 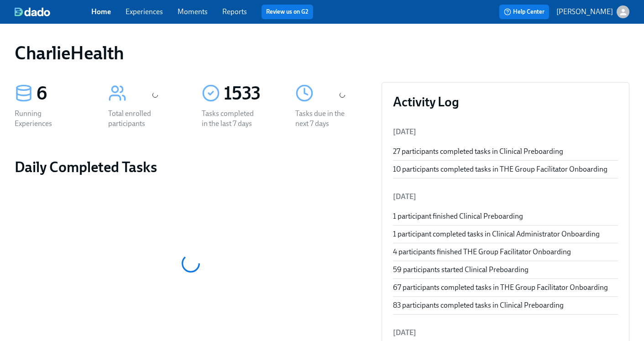 What do you see at coordinates (505, 152) in the screenshot?
I see `div: 27 participants completed tasks in Clinical Preboarding` at bounding box center [505, 152].